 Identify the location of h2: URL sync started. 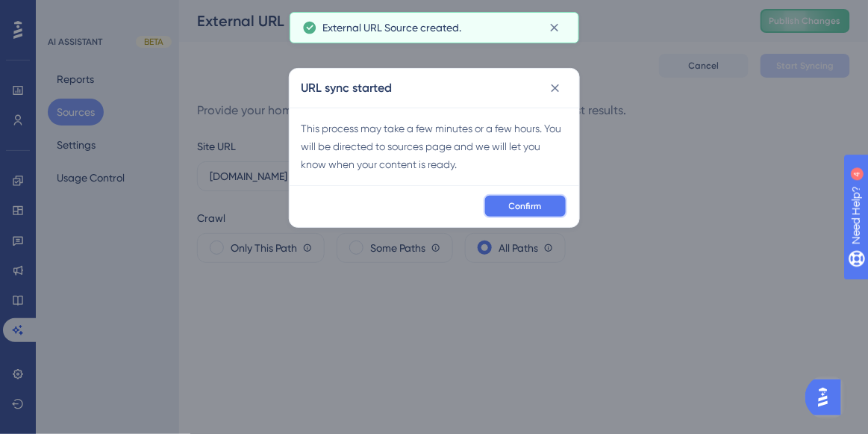
(347, 88).